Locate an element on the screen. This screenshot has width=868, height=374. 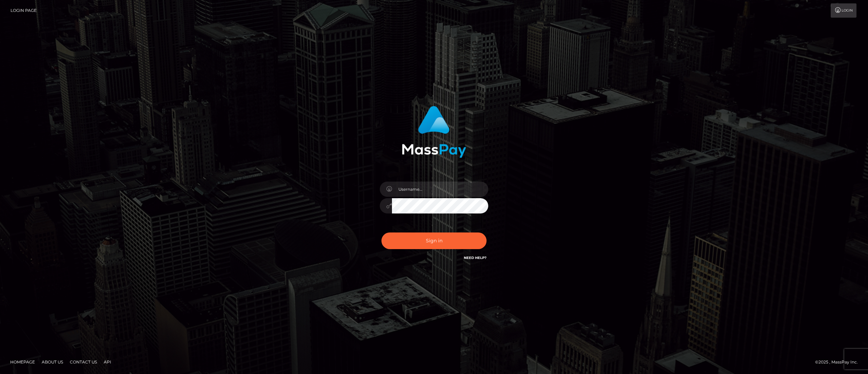
a: Contact Us is located at coordinates (84, 362).